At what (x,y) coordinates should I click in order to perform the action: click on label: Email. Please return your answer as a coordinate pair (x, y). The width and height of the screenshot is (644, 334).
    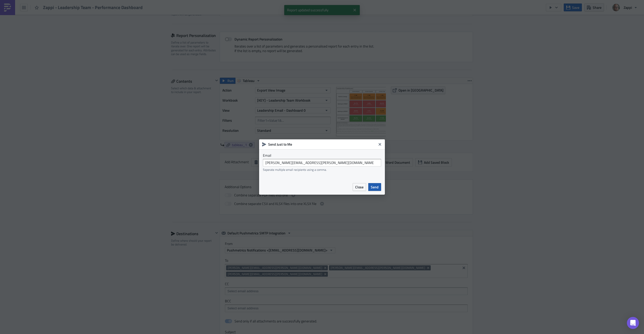
    Looking at the image, I should click on (322, 155).